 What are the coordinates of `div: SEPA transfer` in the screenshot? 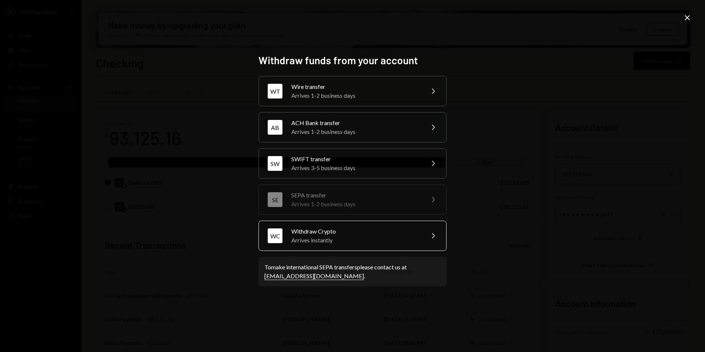 It's located at (355, 195).